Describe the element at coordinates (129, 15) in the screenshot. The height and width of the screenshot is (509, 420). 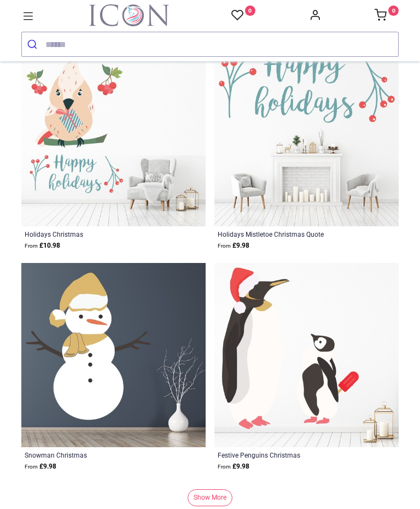
I see `img: Icon Wall Stickers` at that location.